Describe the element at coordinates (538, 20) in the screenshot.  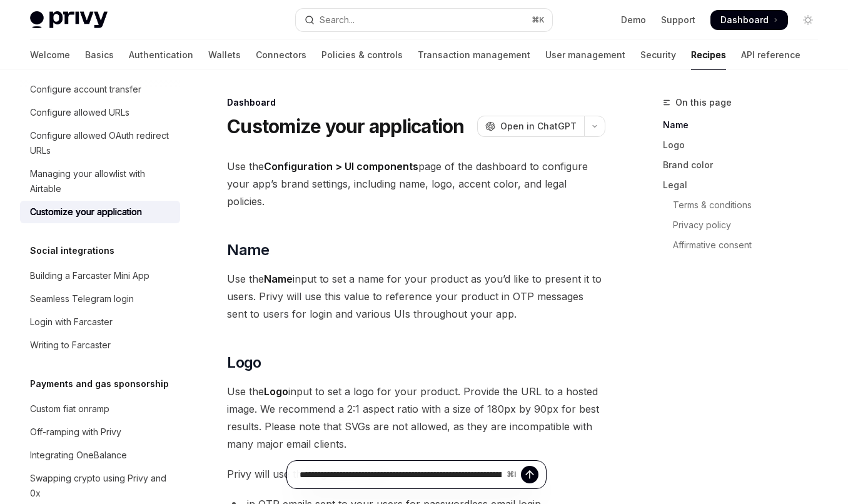
I see `span: ⌘ K` at that location.